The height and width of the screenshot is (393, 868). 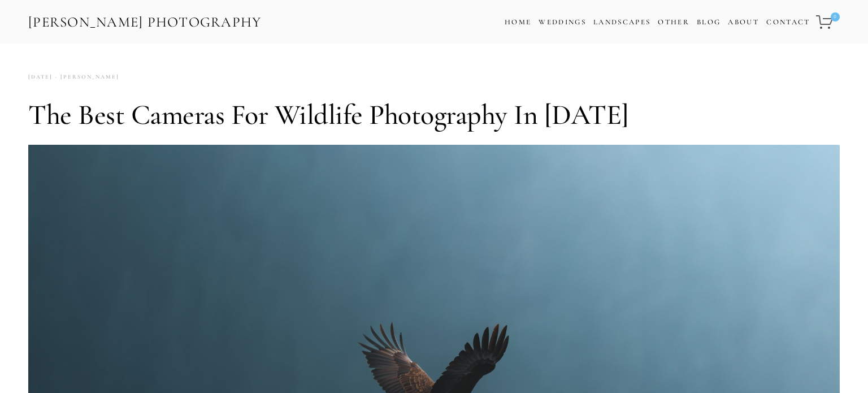 I want to click on span: 0, so click(x=835, y=17).